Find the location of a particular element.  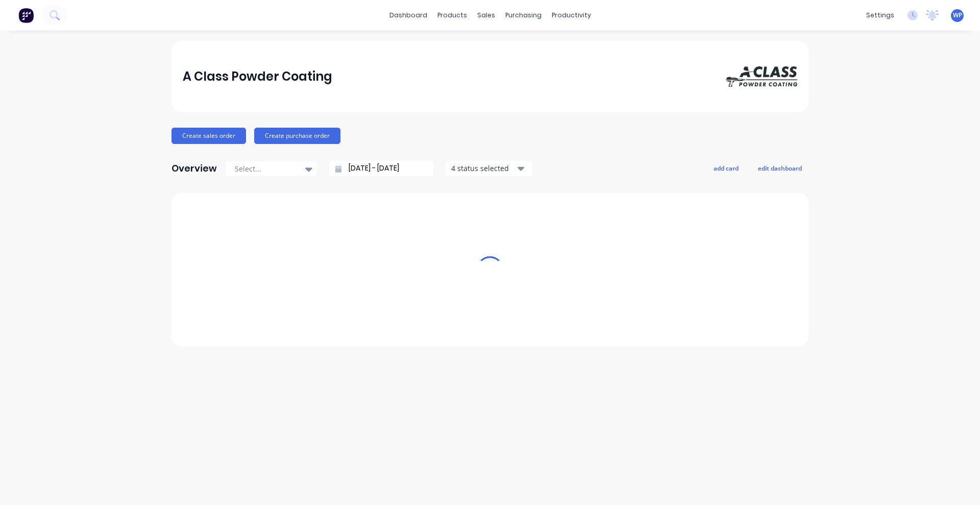

div: 4 status selected is located at coordinates (483, 168).